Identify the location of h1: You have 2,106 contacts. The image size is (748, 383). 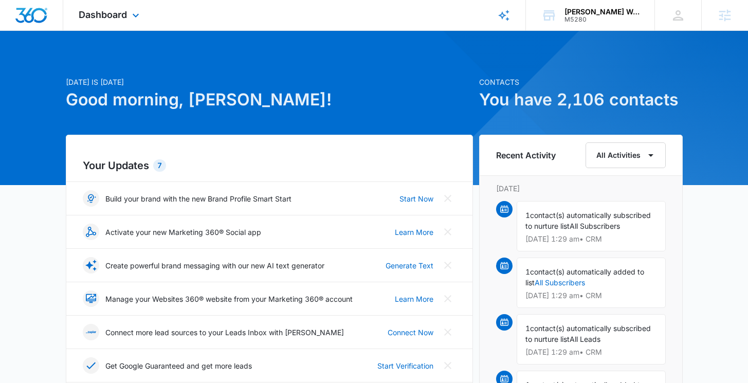
(581, 100).